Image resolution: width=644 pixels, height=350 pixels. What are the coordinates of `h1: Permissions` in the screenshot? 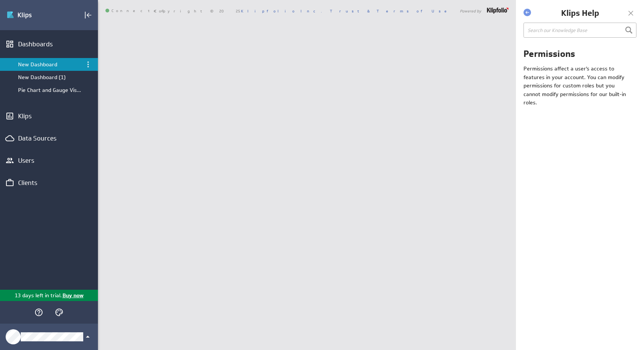 It's located at (580, 53).